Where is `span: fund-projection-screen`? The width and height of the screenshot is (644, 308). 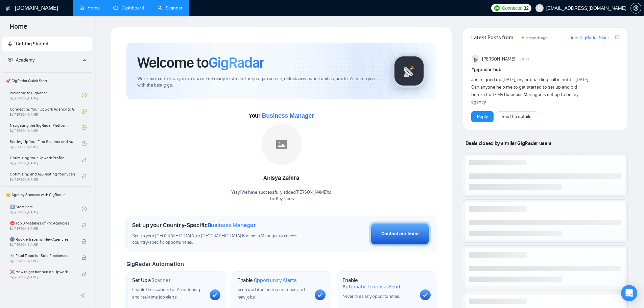
span: fund-projection-screen is located at coordinates (10, 60).